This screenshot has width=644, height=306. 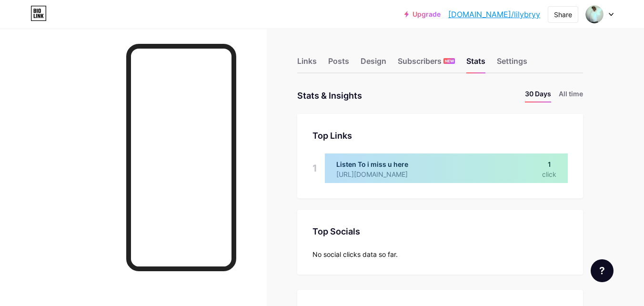 What do you see at coordinates (440, 254) in the screenshot?
I see `div: No social clicks data so far.` at bounding box center [440, 254].